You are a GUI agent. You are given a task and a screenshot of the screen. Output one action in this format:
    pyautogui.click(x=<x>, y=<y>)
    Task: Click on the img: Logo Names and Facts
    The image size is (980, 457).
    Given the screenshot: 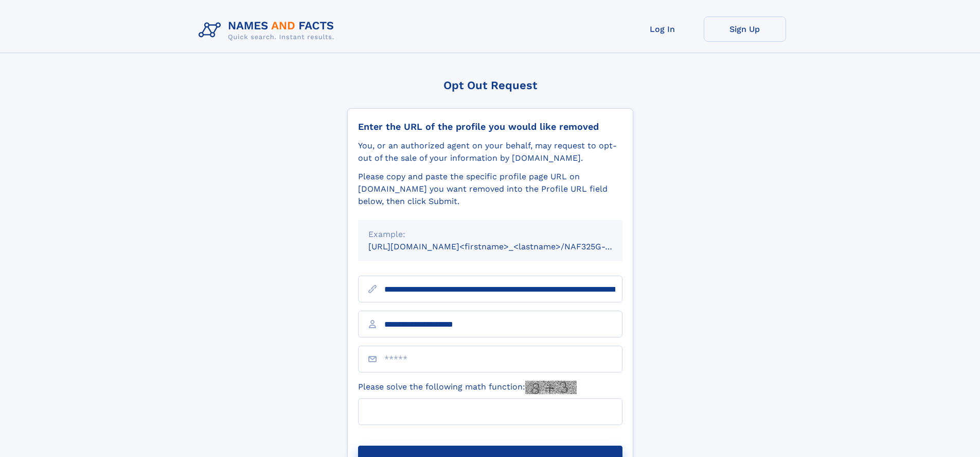 What is the action you would take?
    pyautogui.click(x=269, y=30)
    